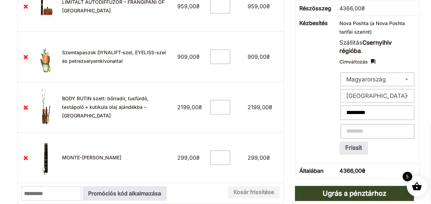 Image resolution: width=431 pixels, height=204 pixels. I want to click on button: Frissít, so click(354, 148).